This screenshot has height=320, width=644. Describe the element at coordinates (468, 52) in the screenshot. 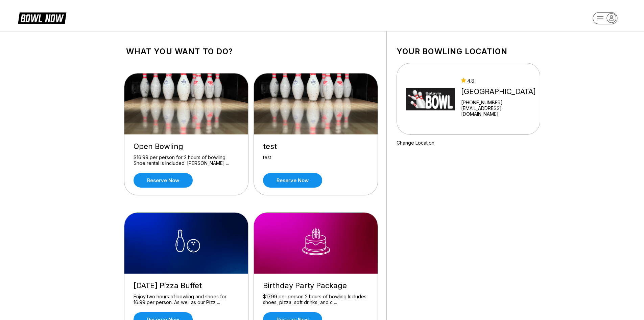

I see `h1: Your bowling location` at that location.